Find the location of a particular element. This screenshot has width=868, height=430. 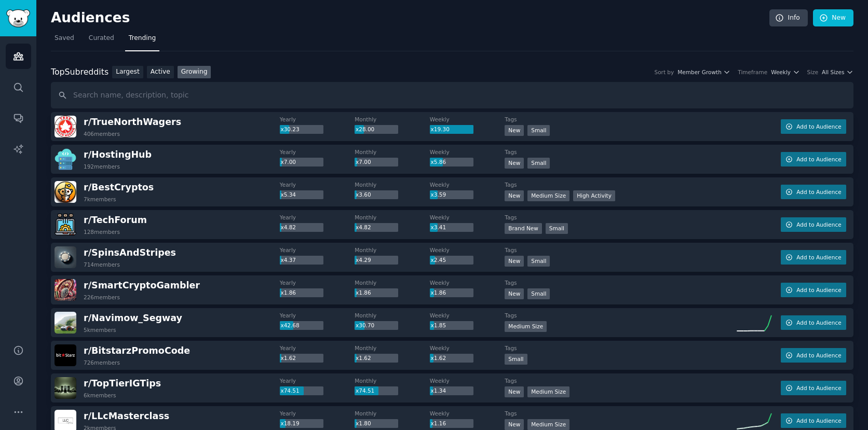

span: x4.82 is located at coordinates (288, 227).